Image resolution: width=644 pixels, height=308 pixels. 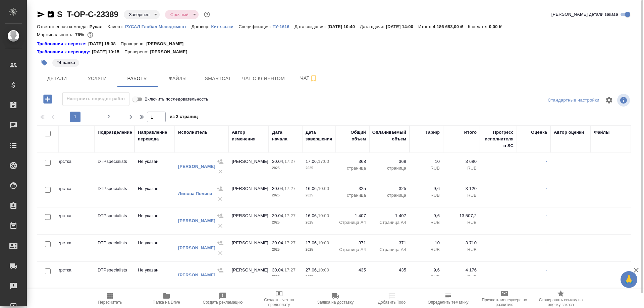 I want to click on p: ТУ-1616, so click(x=283, y=26).